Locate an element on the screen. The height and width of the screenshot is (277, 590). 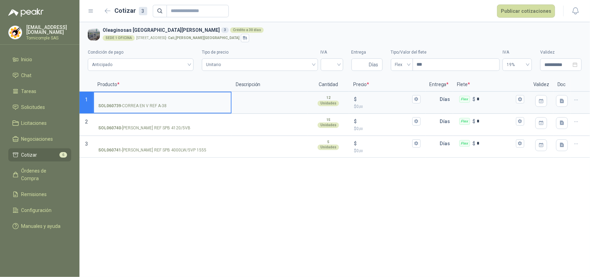
span: 19% is located at coordinates (517, 65).